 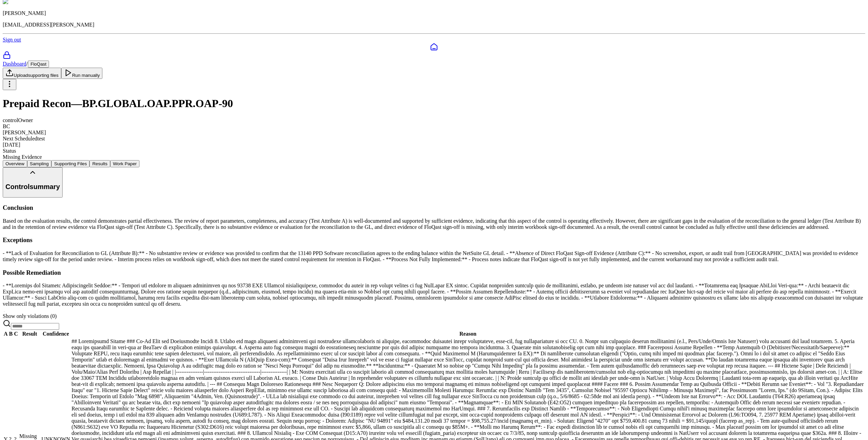 What do you see at coordinates (56, 334) in the screenshot?
I see `th: Confidence` at bounding box center [56, 334].